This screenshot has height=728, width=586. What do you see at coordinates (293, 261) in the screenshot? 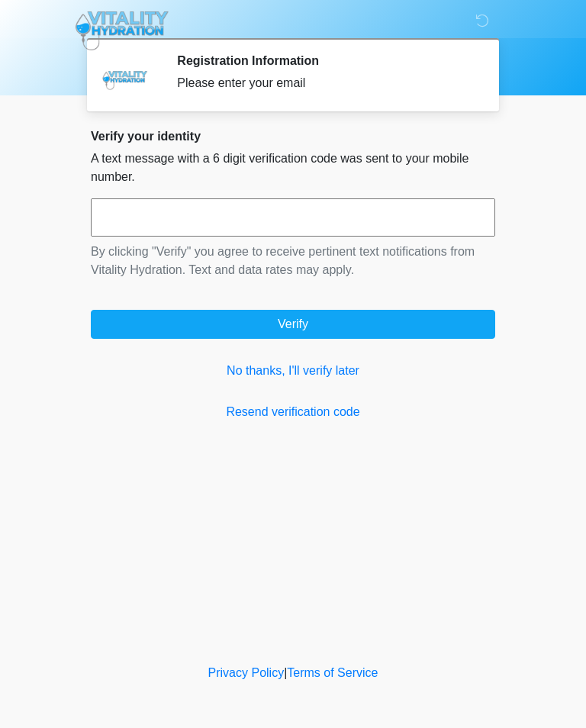
I see `p: By clicking "Verify" you agree to receive pertinent text notifications from Vitality Hydration. T...` at bounding box center [293, 261].